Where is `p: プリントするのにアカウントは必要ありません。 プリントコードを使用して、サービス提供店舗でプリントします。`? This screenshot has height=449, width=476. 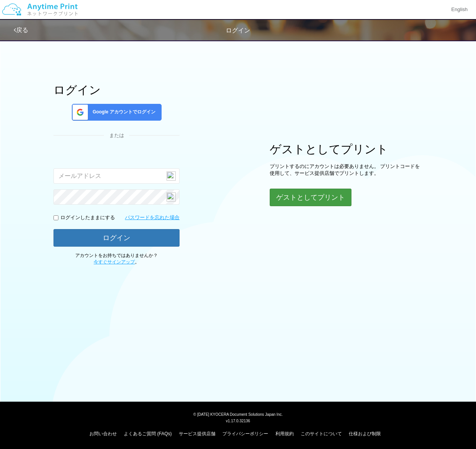 p: プリントするのにアカウントは必要ありません。 プリントコードを使用して、サービス提供店舗でプリントします。 is located at coordinates (346, 170).